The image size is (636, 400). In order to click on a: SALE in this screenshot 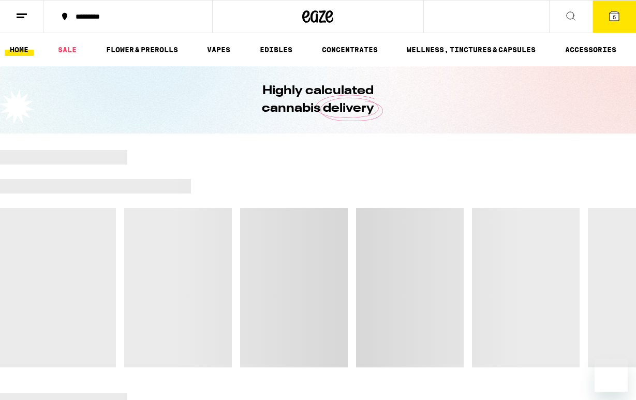, I will do `click(67, 50)`.